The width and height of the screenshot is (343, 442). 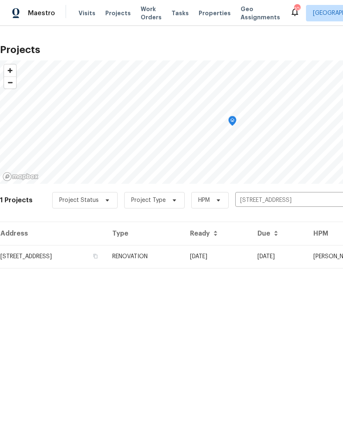 What do you see at coordinates (217, 256) in the screenshot?
I see `td: Acq COE 2025-09-30T00:00:00.000Z` at bounding box center [217, 256].